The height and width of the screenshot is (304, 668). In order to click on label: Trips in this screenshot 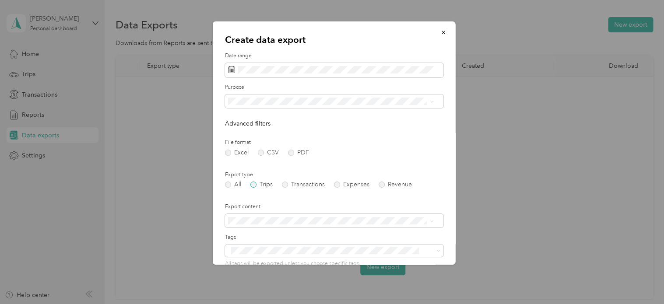, I will do `click(261, 185)`.